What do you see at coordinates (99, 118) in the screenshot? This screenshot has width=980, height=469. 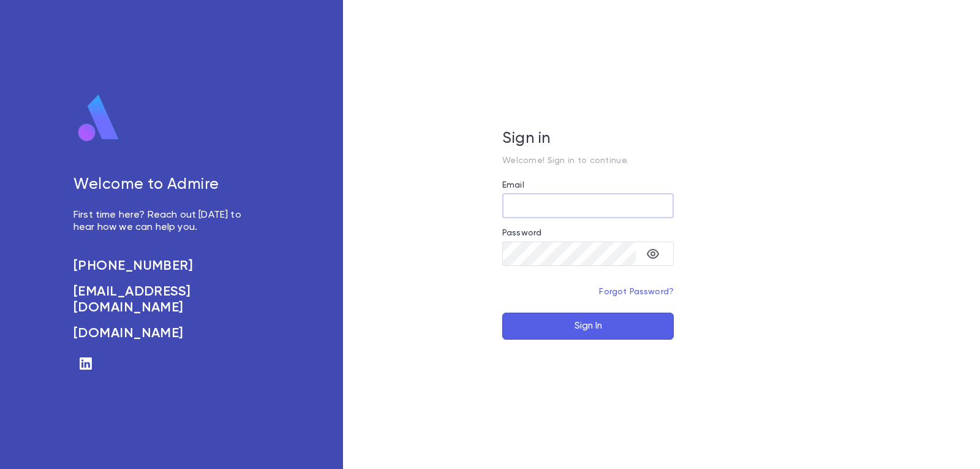 I see `img: logo` at bounding box center [99, 118].